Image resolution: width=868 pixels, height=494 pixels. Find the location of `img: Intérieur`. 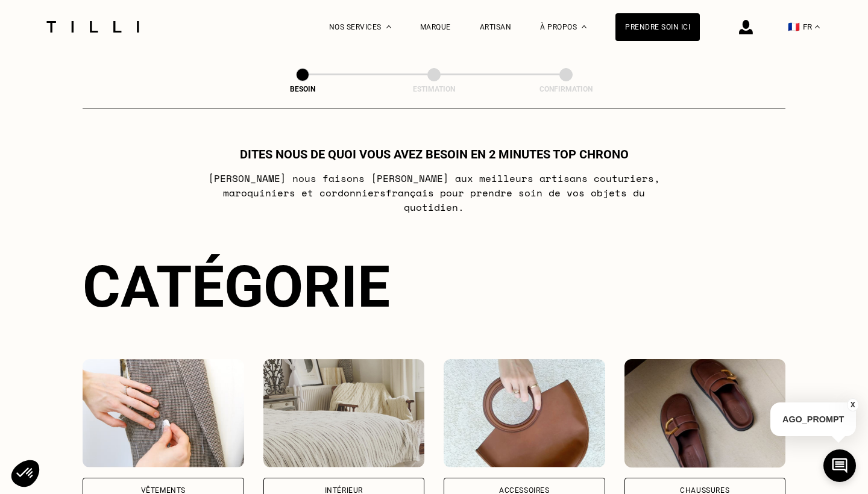

img: Intérieur is located at coordinates (344, 414).